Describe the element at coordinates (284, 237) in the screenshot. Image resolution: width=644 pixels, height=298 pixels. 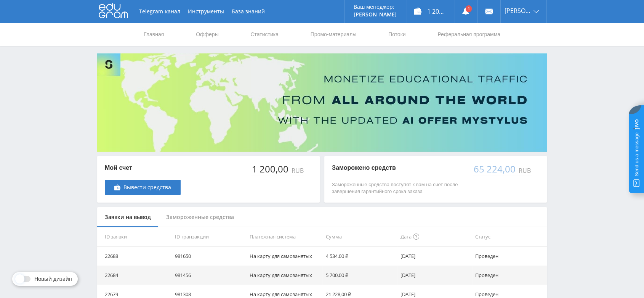
I see `th: Платежная система` at that location.